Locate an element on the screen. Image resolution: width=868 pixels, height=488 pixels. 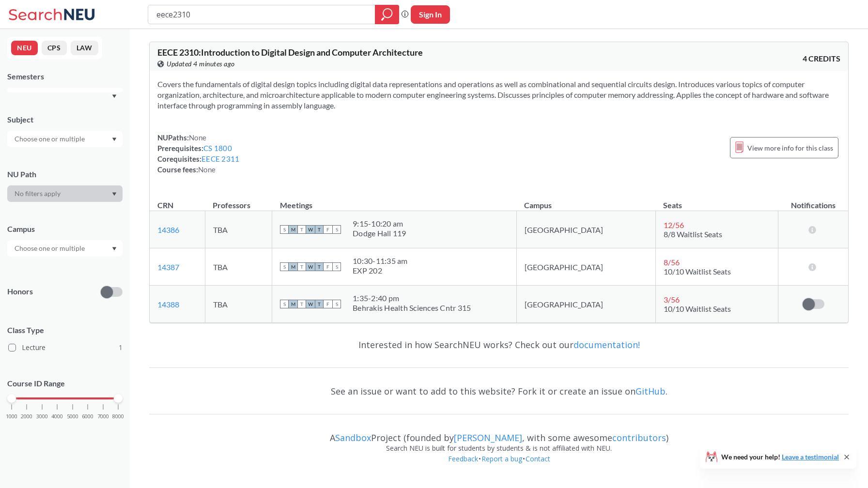
th: Notifications is located at coordinates (814, 200).